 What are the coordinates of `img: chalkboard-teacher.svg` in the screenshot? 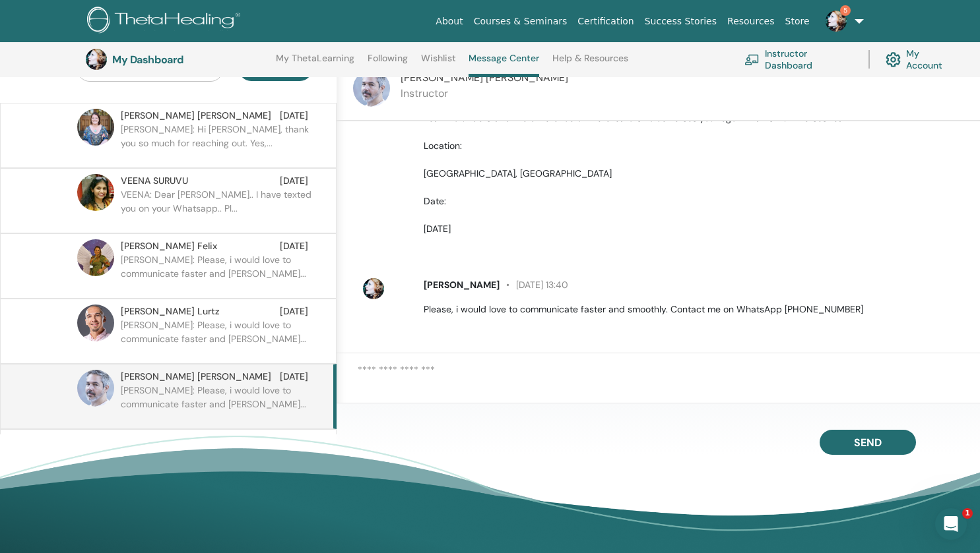 It's located at (752, 59).